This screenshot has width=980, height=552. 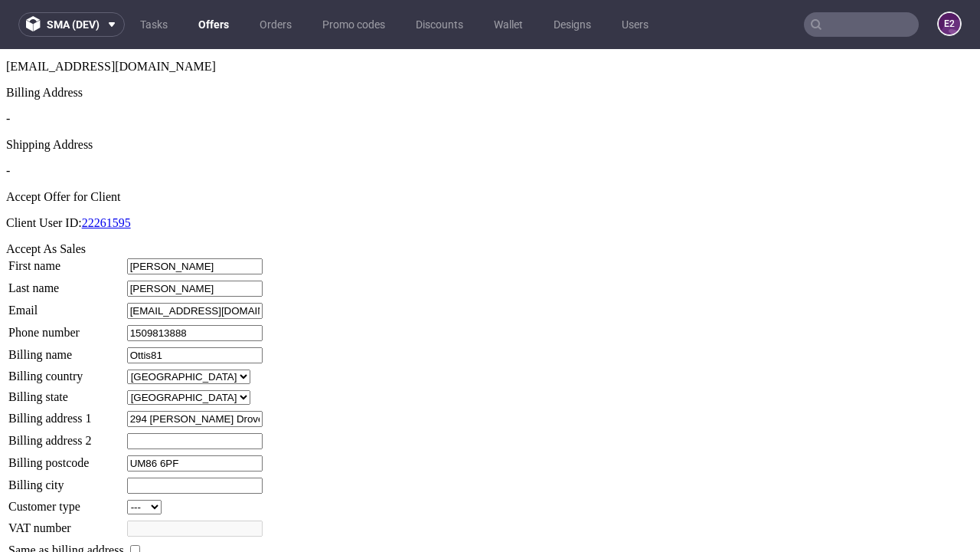 What do you see at coordinates (66, 239) in the screenshot?
I see `td: Last name` at bounding box center [66, 239].